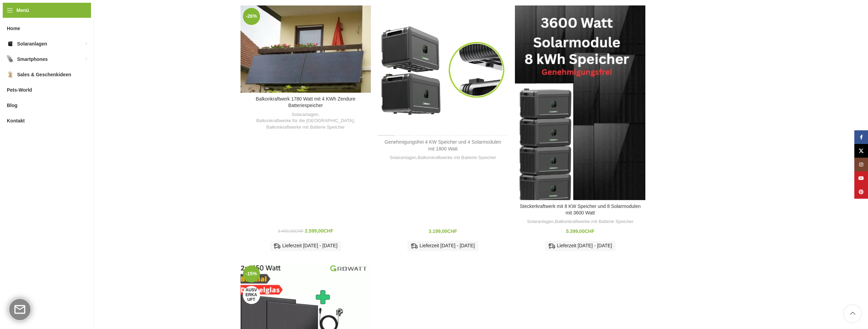 Image resolution: width=868 pixels, height=329 pixels. Describe the element at coordinates (251, 16) in the screenshot. I see `span: -26%` at that location.